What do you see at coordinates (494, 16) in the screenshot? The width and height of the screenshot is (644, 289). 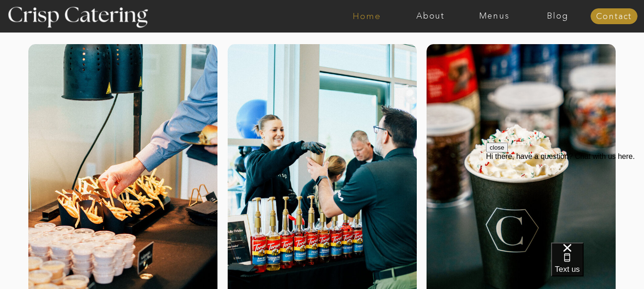 I see `nav: Menus` at bounding box center [494, 16].